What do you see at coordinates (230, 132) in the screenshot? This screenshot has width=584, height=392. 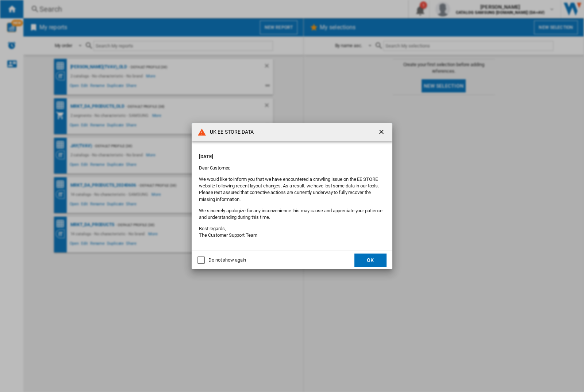 I see `h4: UK EE STORE DATA` at bounding box center [230, 132].